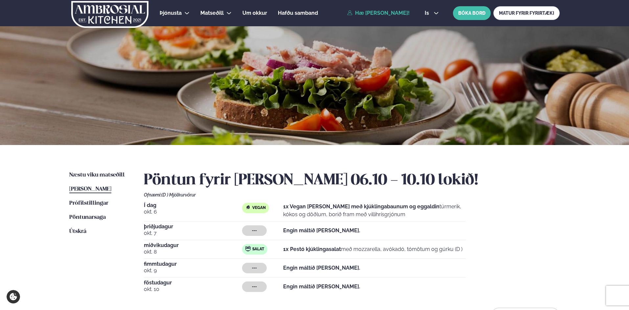 The height and width of the screenshot is (310, 629). I want to click on img: logo, so click(110, 14).